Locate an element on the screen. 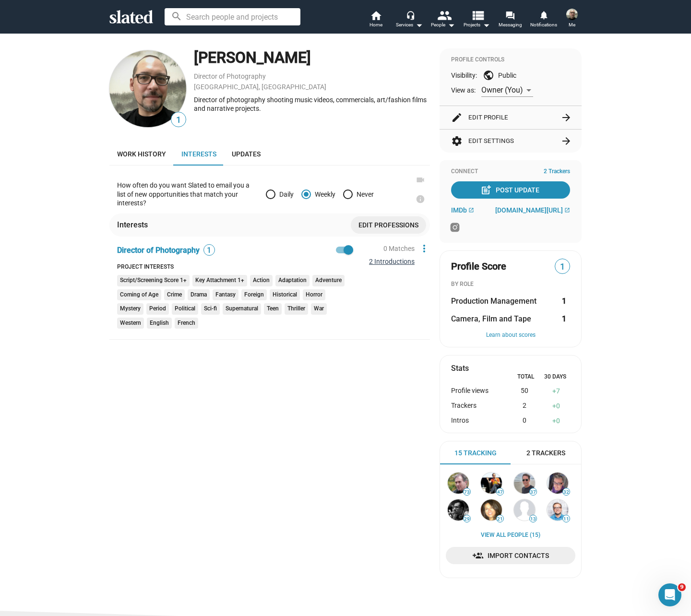 The height and width of the screenshot is (616, 691). mat-icon: videocam is located at coordinates (420, 180).